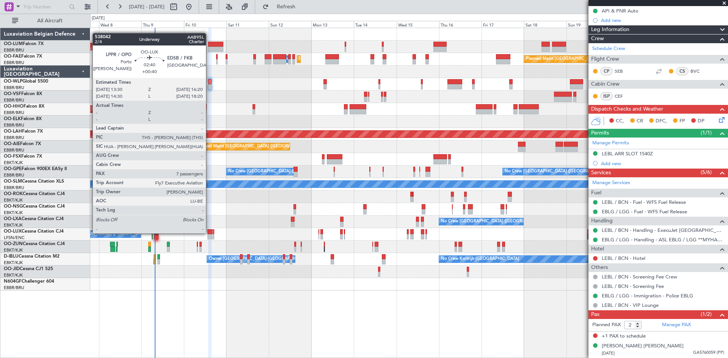 The height and width of the screenshot is (358, 728). What do you see at coordinates (623, 96) in the screenshot?
I see `a: CEF` at bounding box center [623, 96].